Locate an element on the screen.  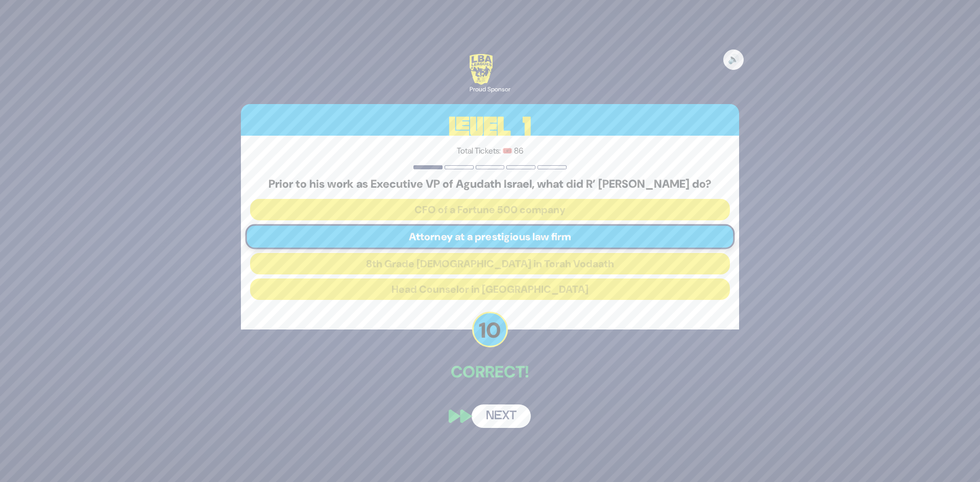
p: Total Tickets: 🎟️ 86 is located at coordinates (490, 151).